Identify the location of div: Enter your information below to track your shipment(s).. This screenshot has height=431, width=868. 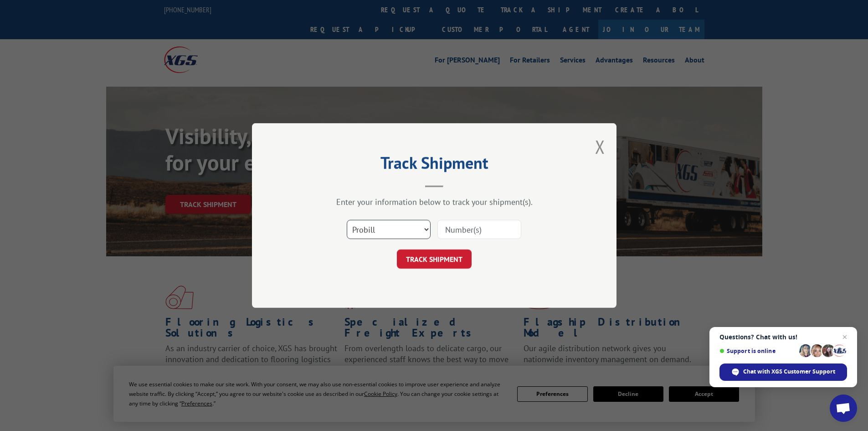
(434, 201).